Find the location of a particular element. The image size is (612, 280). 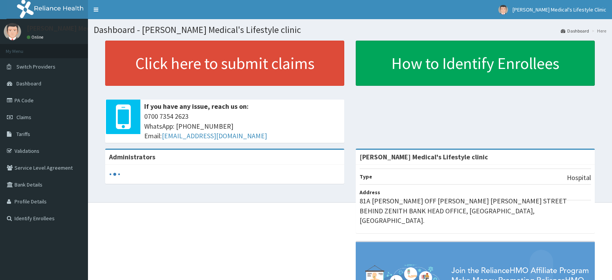

a: How to Identify Enrollees is located at coordinates (475, 63).